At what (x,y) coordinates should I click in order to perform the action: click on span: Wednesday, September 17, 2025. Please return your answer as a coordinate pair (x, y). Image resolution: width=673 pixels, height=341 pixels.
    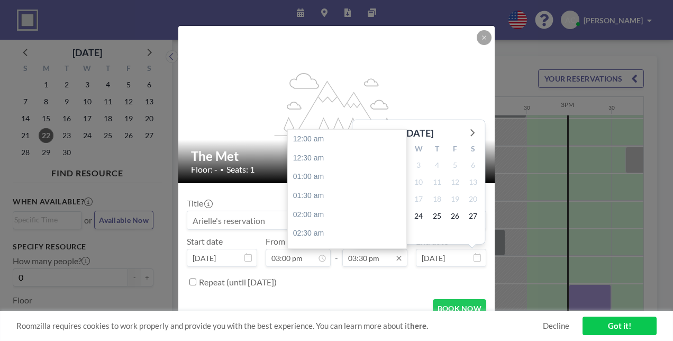
    Looking at the image, I should click on (419, 199).